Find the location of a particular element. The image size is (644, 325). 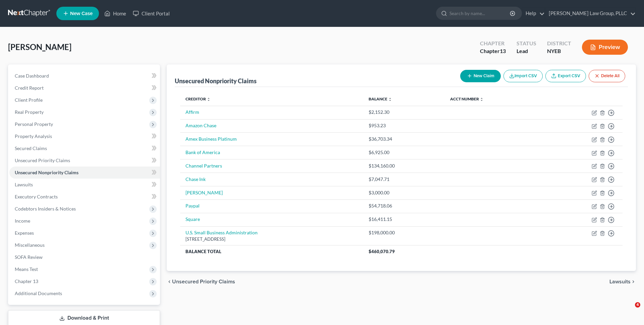

button: chevron_left Unsecured Priority Claims is located at coordinates (201, 282).